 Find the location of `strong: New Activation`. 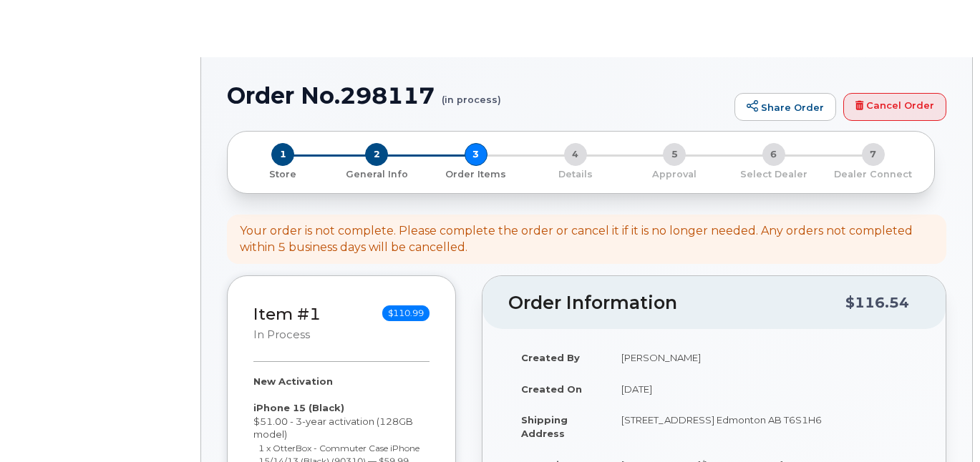

strong: New Activation is located at coordinates (292, 381).